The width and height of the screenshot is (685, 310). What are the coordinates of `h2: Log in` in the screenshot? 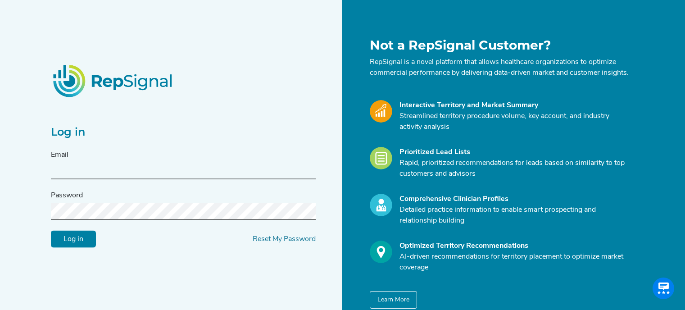 It's located at (183, 132).